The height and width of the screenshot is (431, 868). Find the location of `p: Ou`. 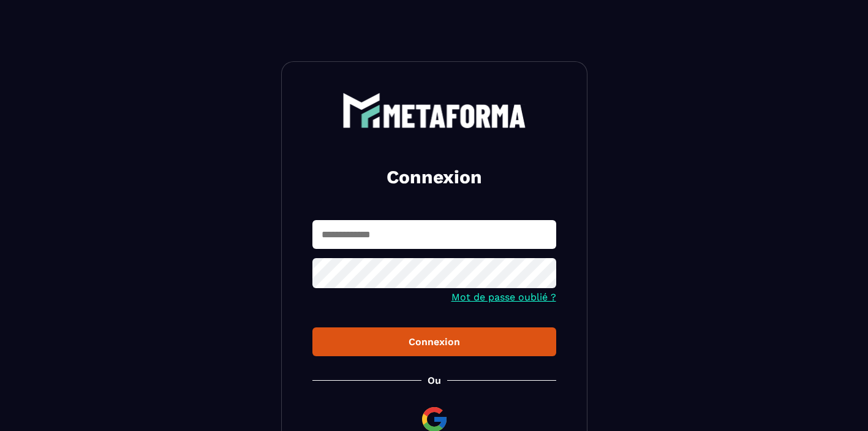

p: Ou is located at coordinates (434, 380).